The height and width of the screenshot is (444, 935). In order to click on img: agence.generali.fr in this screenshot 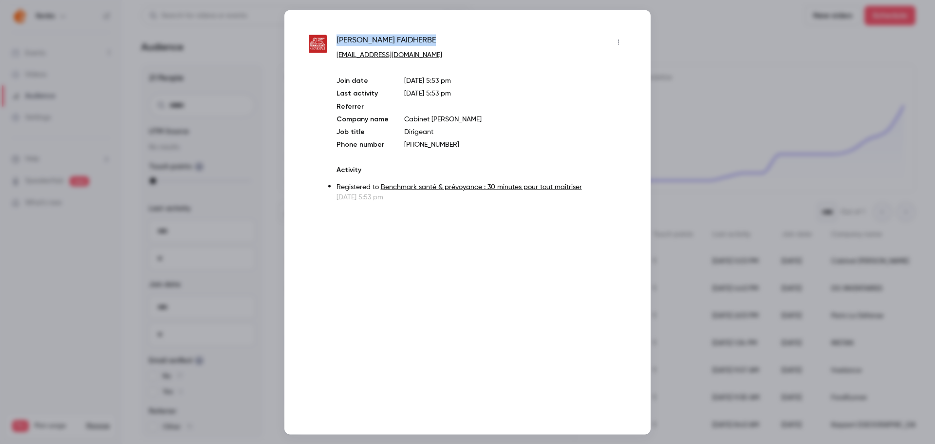, I will do `click(317, 44)`.